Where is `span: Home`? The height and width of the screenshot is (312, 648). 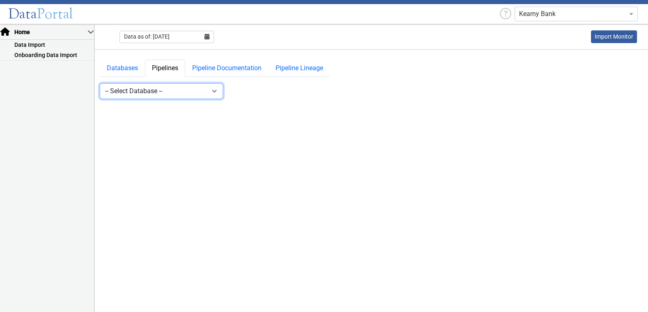
span: Home is located at coordinates (51, 32).